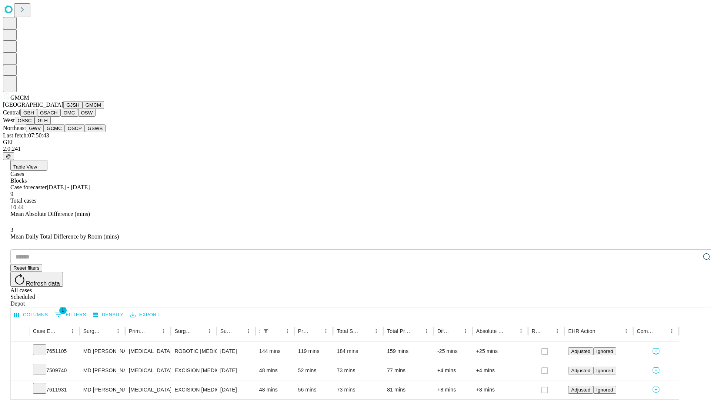 This screenshot has width=711, height=400. I want to click on span: Case forecaster, so click(29, 187).